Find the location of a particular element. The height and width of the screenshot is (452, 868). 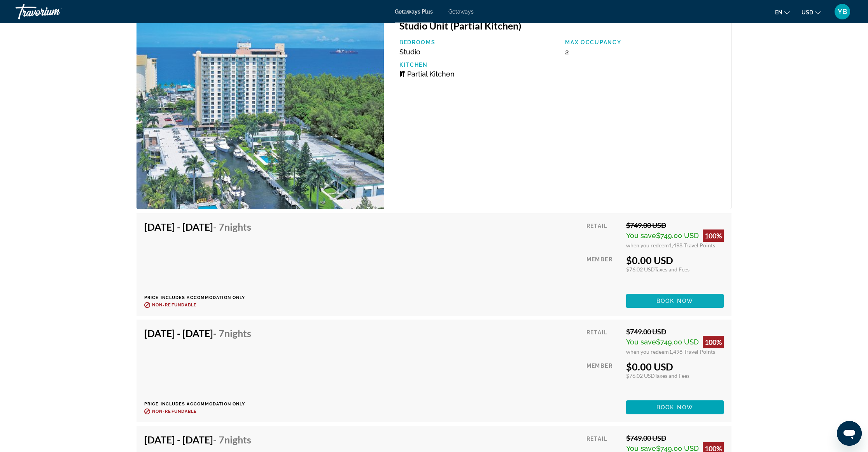

span: YB is located at coordinates (843, 12).